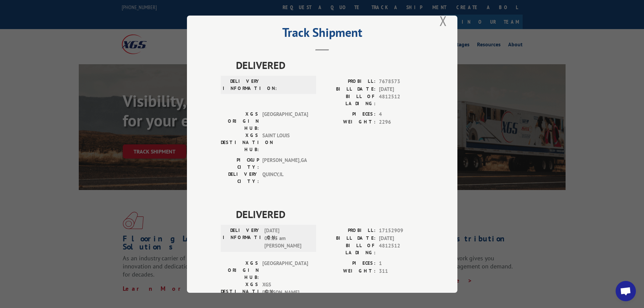 The width and height of the screenshot is (644, 308). I want to click on span: QUINCY , IL, so click(285, 178).